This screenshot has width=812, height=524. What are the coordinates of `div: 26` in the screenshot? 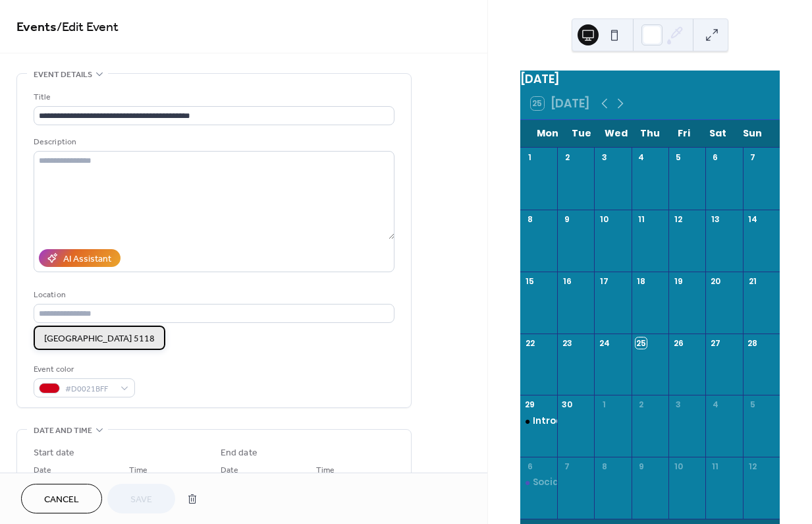 It's located at (678, 342).